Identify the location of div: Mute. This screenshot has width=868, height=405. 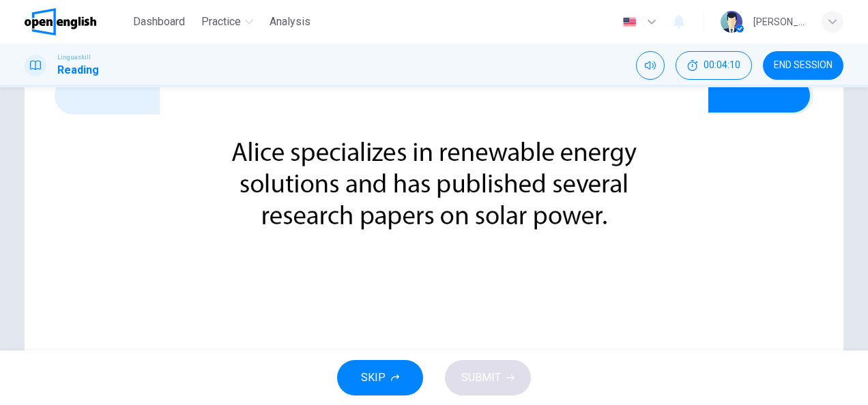
(650, 66).